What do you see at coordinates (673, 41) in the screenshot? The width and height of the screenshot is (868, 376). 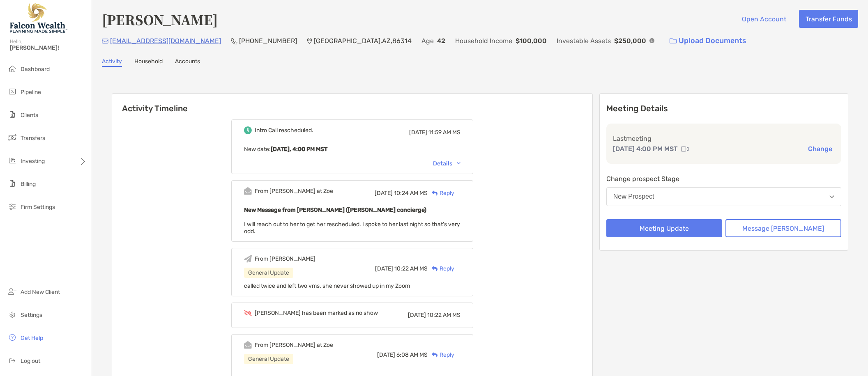 I see `img: button icon` at bounding box center [673, 41].